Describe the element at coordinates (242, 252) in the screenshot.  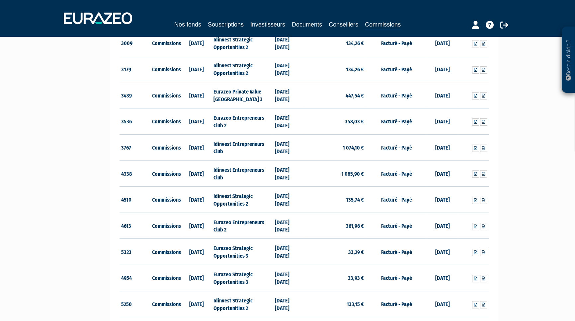
I see `td: Eurazeo Strategic Opportunities 3` at that location.